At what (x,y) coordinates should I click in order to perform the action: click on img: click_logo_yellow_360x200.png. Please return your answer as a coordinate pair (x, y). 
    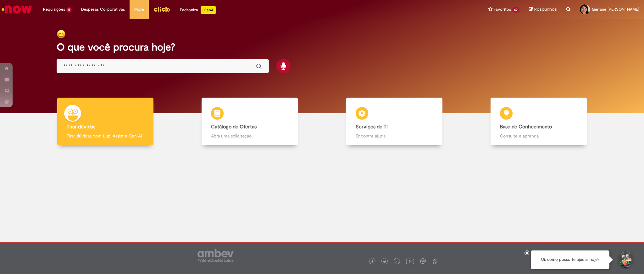
    Looking at the image, I should click on (162, 9).